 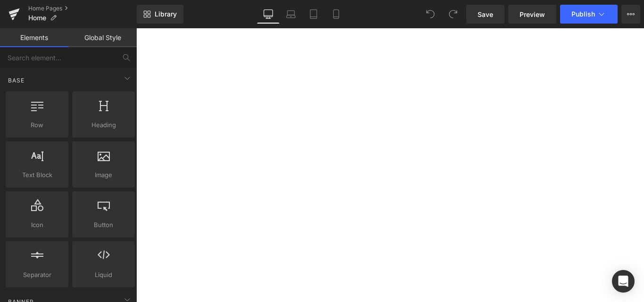 What do you see at coordinates (631, 14) in the screenshot?
I see `button: More` at bounding box center [631, 14].